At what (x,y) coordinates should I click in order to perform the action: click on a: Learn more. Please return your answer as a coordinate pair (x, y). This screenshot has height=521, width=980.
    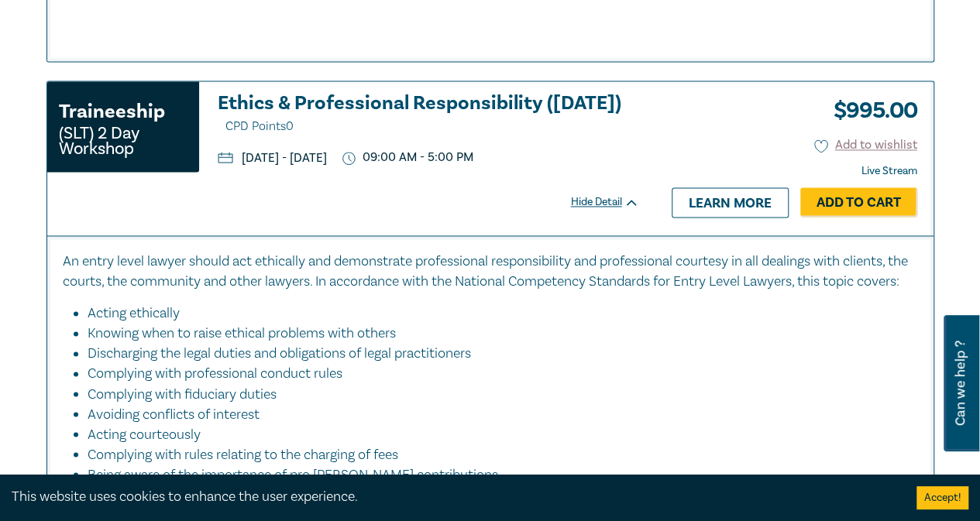
    Looking at the image, I should click on (730, 202).